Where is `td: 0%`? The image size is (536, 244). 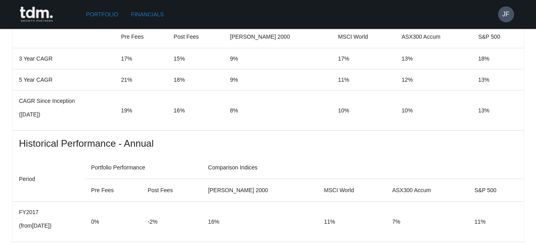 td: 0% is located at coordinates (113, 222).